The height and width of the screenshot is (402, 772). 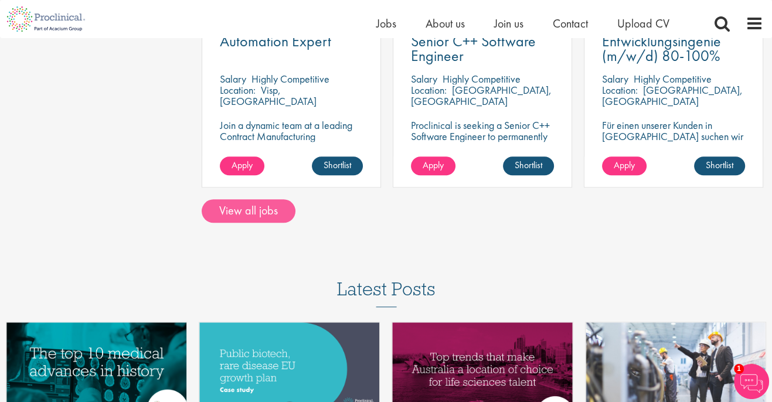 What do you see at coordinates (661, 48) in the screenshot?
I see `span: Entwicklungsingenie (m/w/d) 80-100%` at bounding box center [661, 48].